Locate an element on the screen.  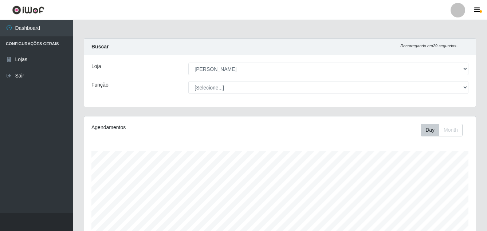
button: Day is located at coordinates (430, 130).